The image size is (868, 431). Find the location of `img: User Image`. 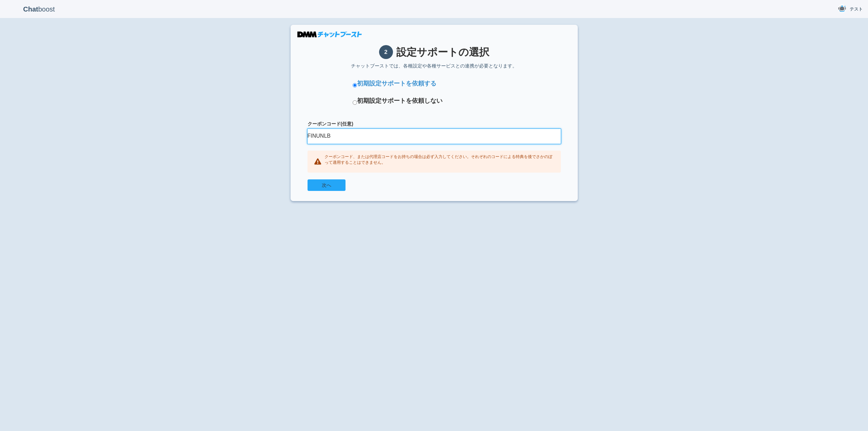

img: User Image is located at coordinates (842, 8).